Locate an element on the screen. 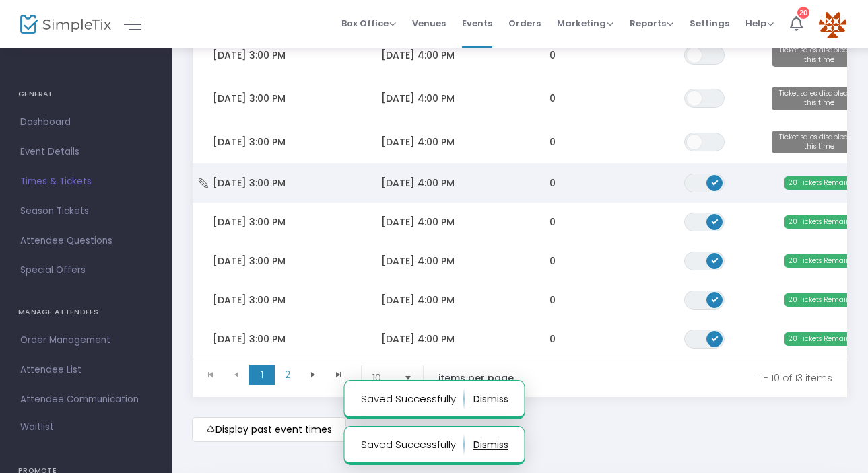  span: Orders is located at coordinates (525, 23).